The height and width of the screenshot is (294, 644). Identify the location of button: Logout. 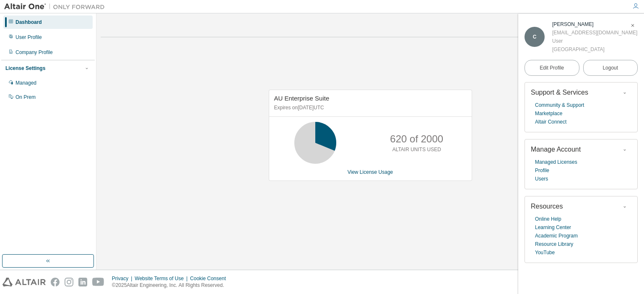
(610, 68).